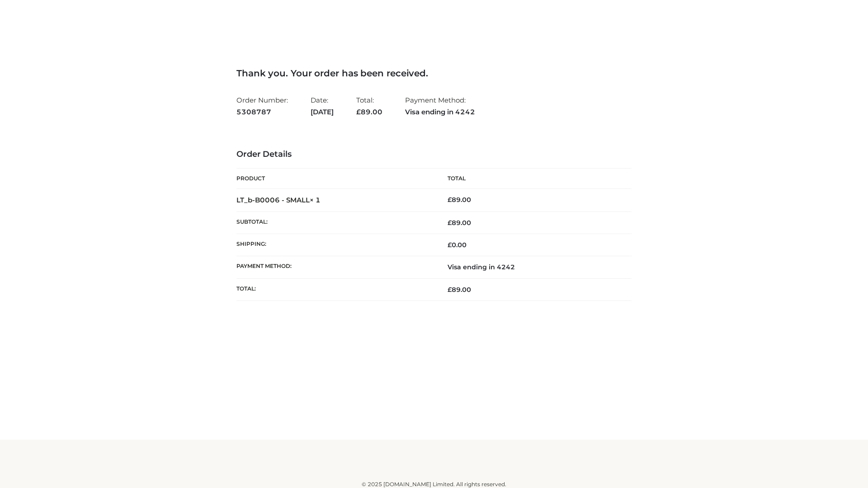 The height and width of the screenshot is (488, 868). What do you see at coordinates (370, 105) in the screenshot?
I see `li: Total:` at bounding box center [370, 105].